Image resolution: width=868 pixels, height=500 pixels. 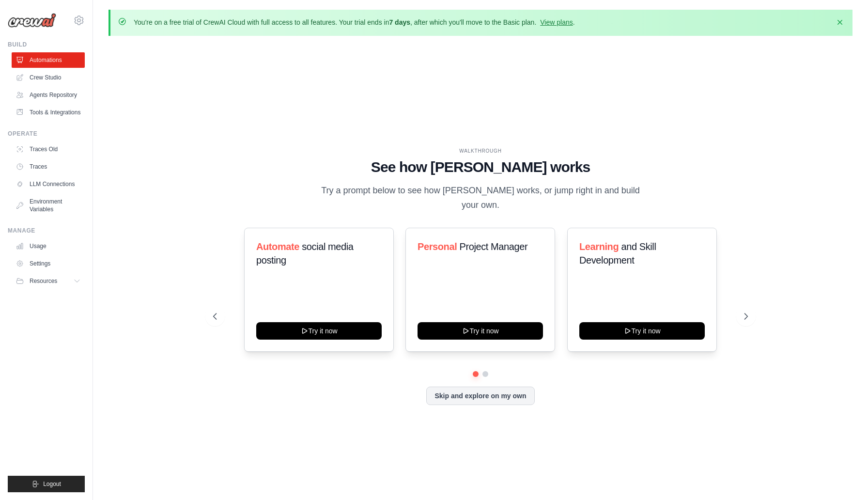 I want to click on a: View plans, so click(x=556, y=22).